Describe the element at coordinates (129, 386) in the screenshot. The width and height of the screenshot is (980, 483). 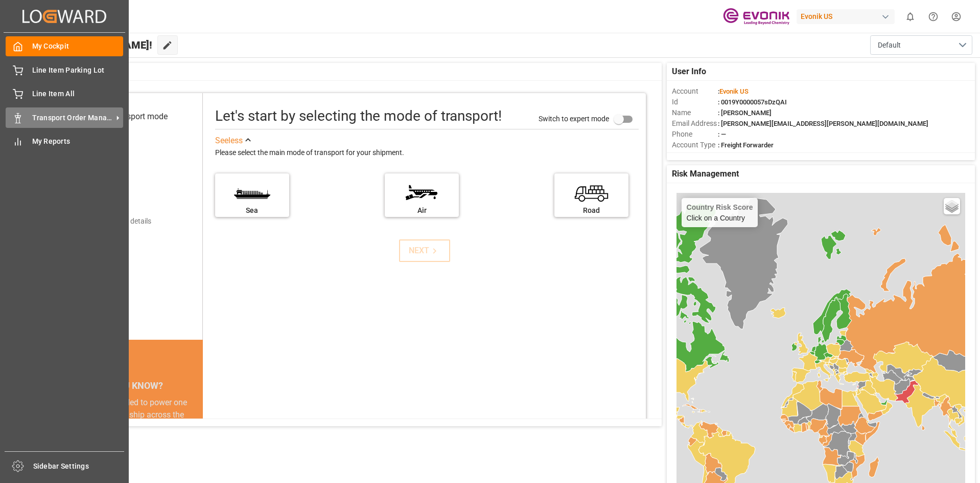
I see `div: DID YOU KNOW?` at that location.